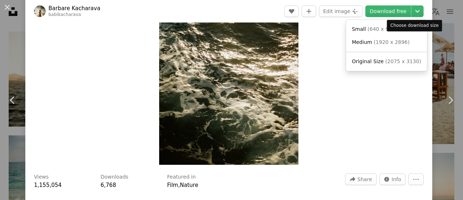 This screenshot has height=200, width=463. I want to click on span: Original Size, so click(368, 61).